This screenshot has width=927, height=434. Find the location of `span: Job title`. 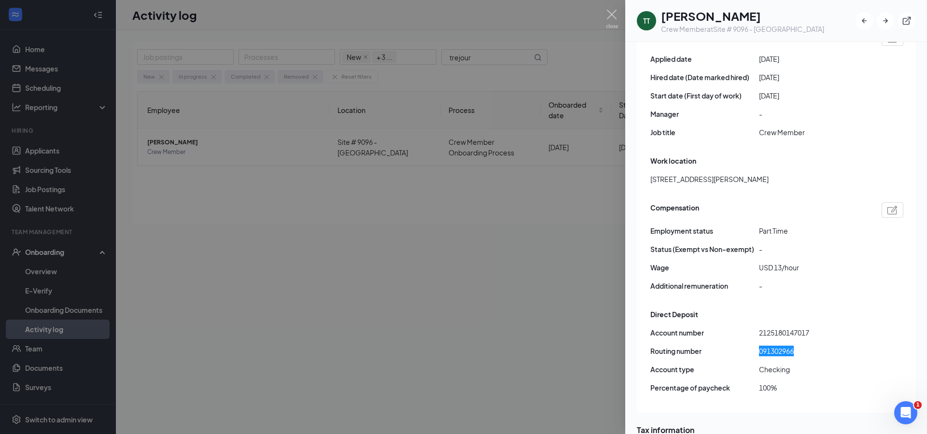

span: Job title is located at coordinates (704, 132).